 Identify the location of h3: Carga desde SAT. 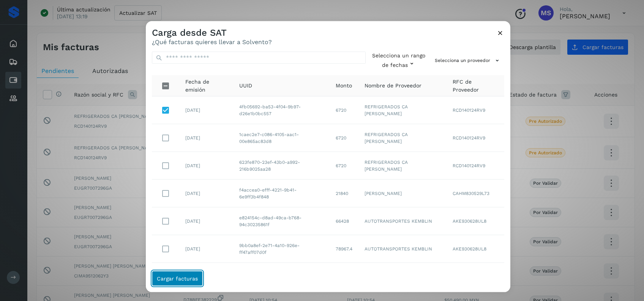
(212, 33).